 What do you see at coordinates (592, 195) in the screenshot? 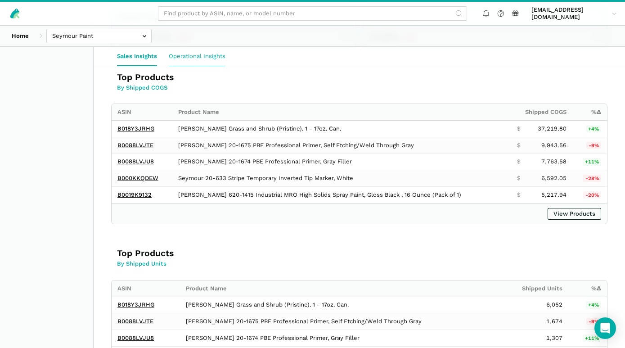
I see `span: -20%` at bounding box center [592, 195].